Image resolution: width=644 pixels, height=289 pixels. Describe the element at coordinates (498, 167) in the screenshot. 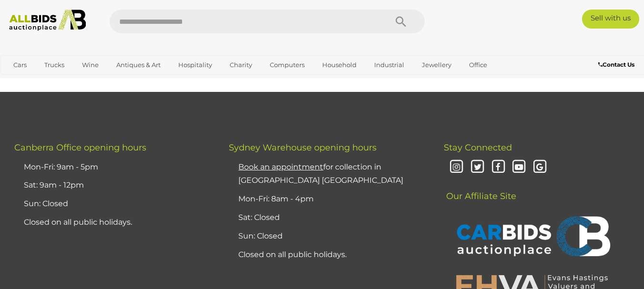

I see `i: Facebook` at that location.